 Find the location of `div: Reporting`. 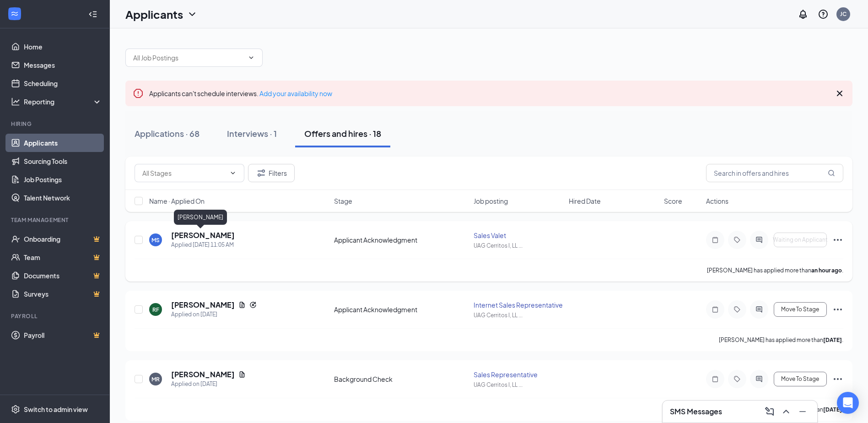

div: Reporting is located at coordinates (63, 101).